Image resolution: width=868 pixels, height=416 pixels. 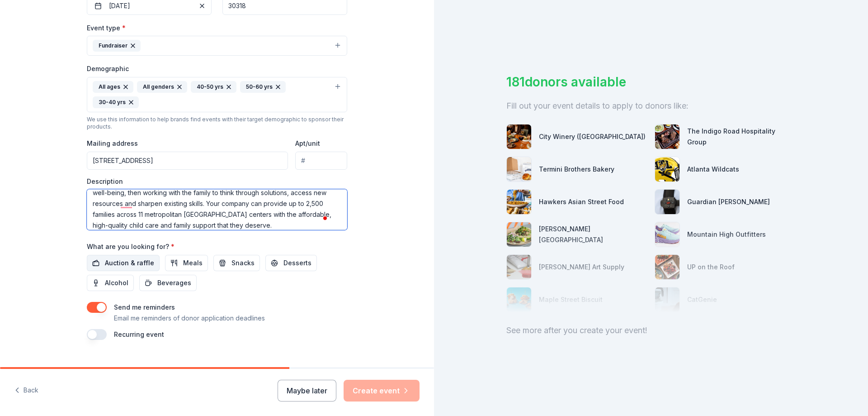 I want to click on div: All ages, so click(x=113, y=87).